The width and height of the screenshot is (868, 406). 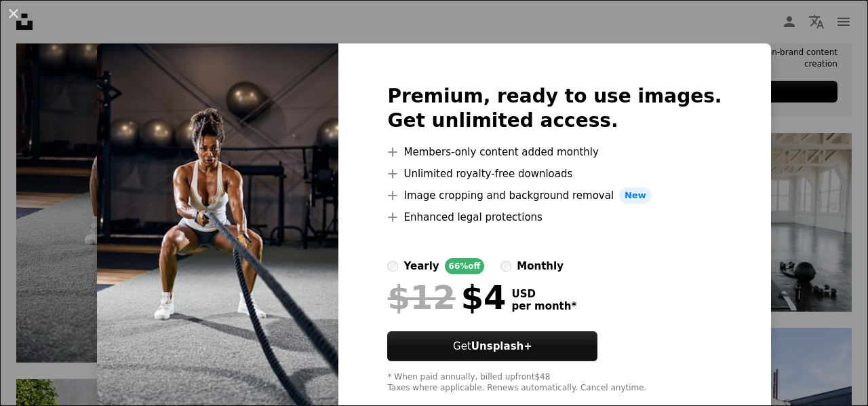 I want to click on span: per month *, so click(x=543, y=306).